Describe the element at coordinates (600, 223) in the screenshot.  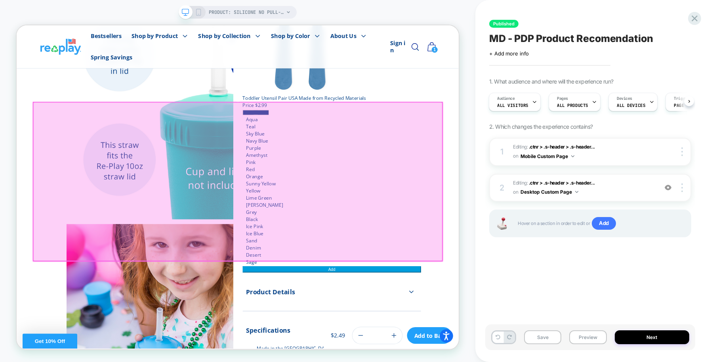
I see `span: Hover on a section in order to edit or` at that location.